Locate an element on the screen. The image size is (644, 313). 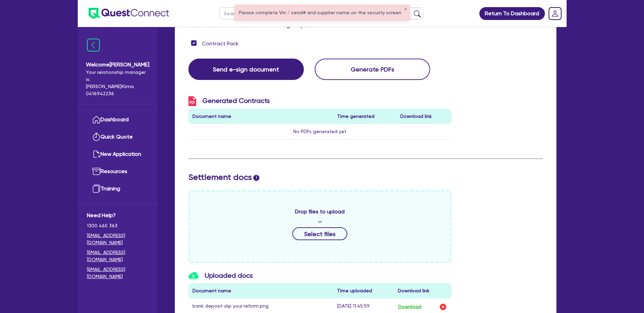
label: Contract Pack is located at coordinates (220, 44).